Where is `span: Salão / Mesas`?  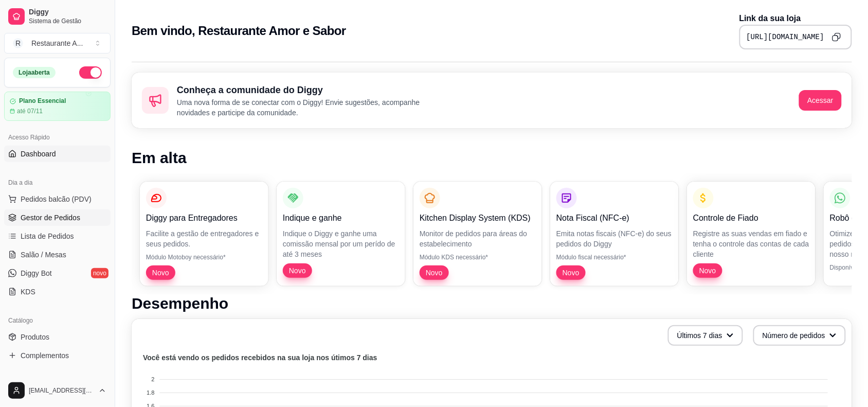 span: Salão / Mesas is located at coordinates (43, 254).